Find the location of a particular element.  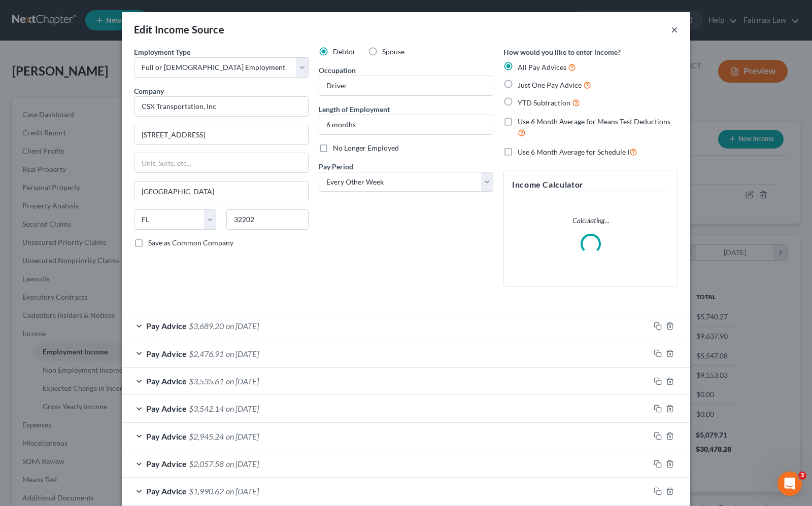

span: Use 6 Month Average for Means Test Deductions is located at coordinates (594, 121).